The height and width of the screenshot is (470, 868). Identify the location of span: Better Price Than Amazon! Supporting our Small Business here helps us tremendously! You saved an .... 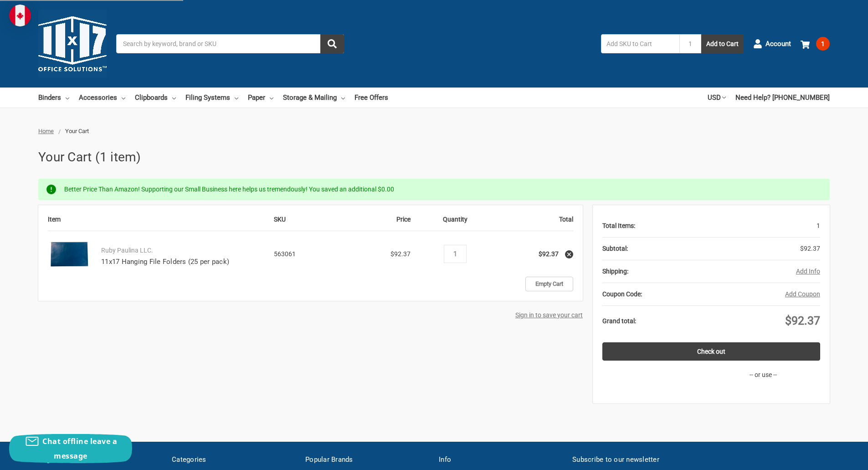
(229, 189).